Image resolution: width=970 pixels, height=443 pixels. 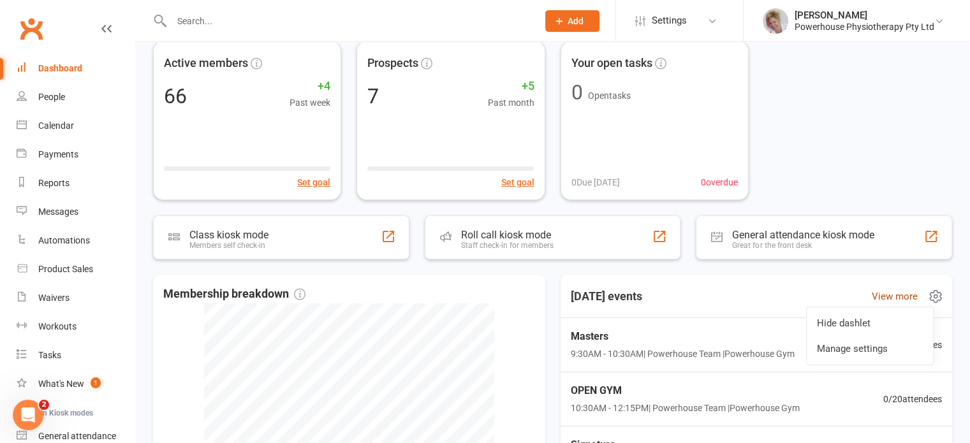 I want to click on a: People, so click(x=75, y=97).